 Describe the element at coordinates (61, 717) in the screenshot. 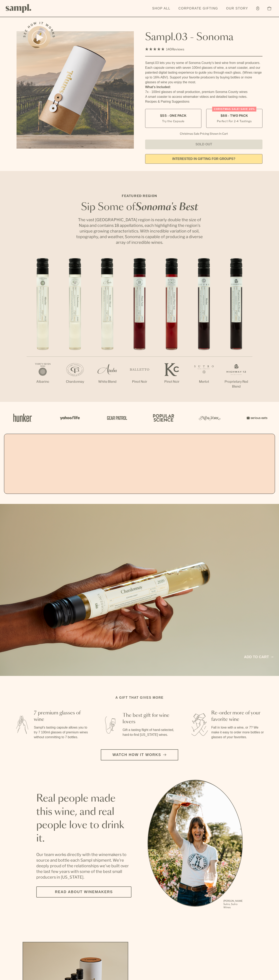

I see `h3: 7 premium glasses of wine` at that location.